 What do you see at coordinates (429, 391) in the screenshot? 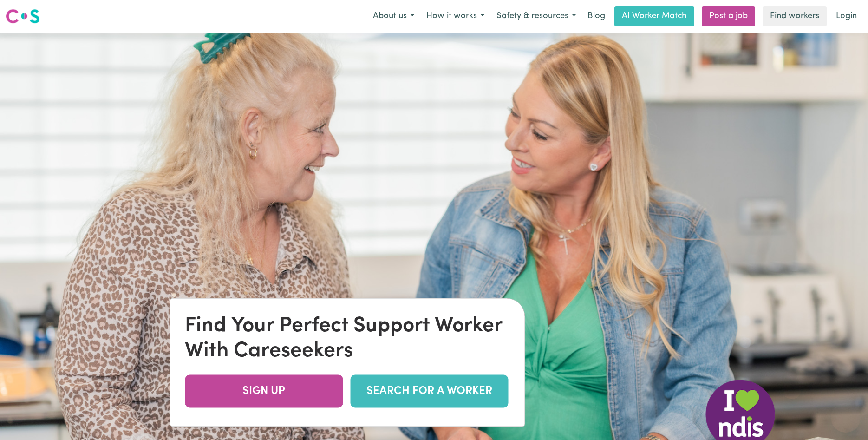
I see `a: SEARCH FOR A WORKER` at bounding box center [429, 391].